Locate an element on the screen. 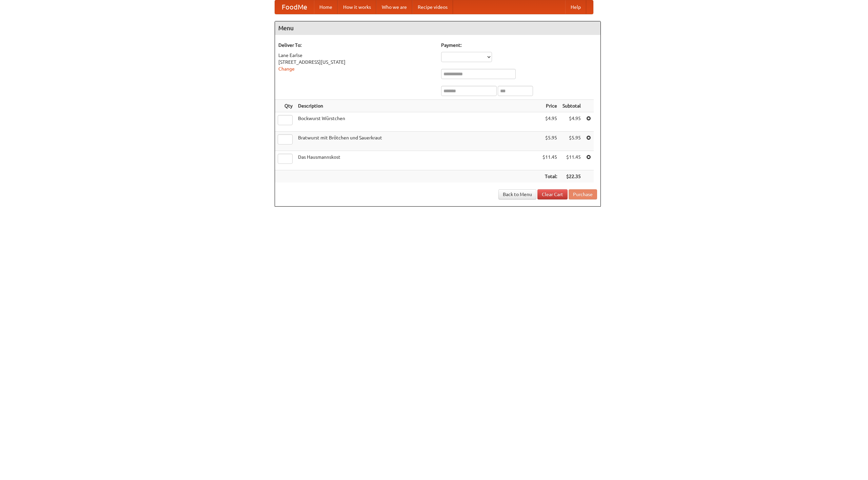 The width and height of the screenshot is (868, 480). a: Clear Cart is located at coordinates (553, 194).